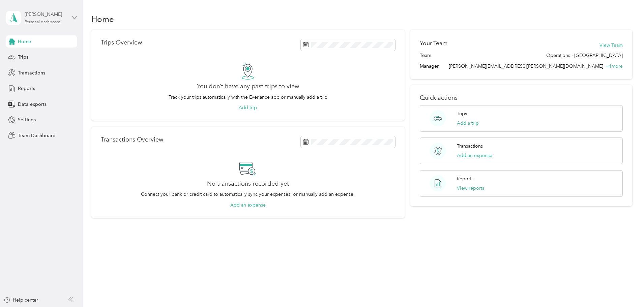  I want to click on p: Connect your bank or credit card to automatically sync your expenses, or manually add an expense., so click(248, 194).